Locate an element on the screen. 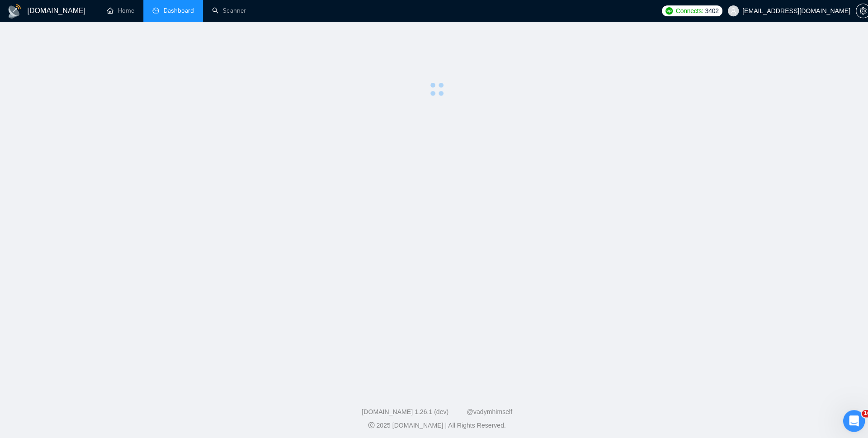  span: Connects: is located at coordinates (684, 11).